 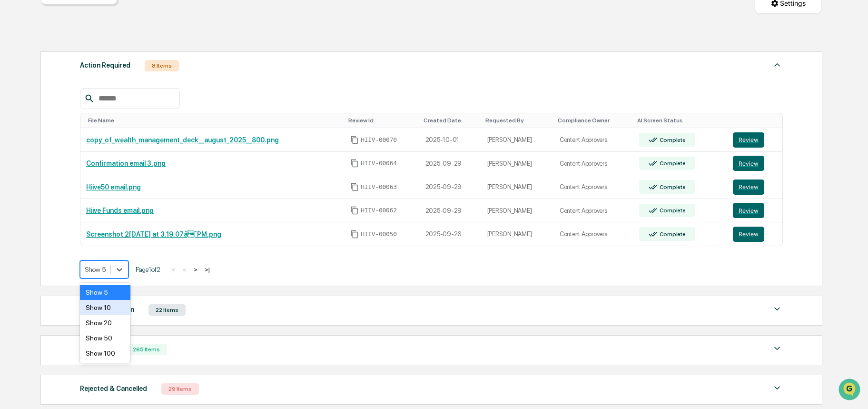 I want to click on button: Start new chat, so click(x=167, y=82).